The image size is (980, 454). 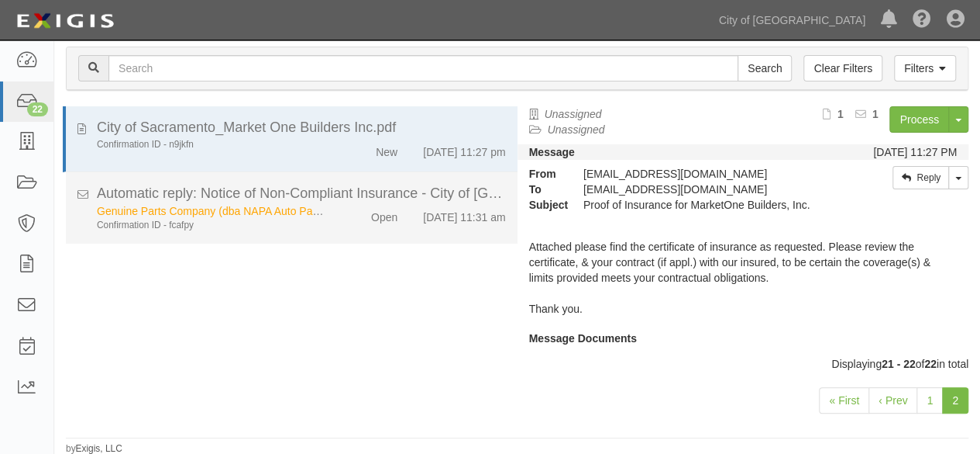 What do you see at coordinates (708, 205) in the screenshot?
I see `div: Proof of Insurance for MarketOne Builders, Inc.` at bounding box center [708, 205].